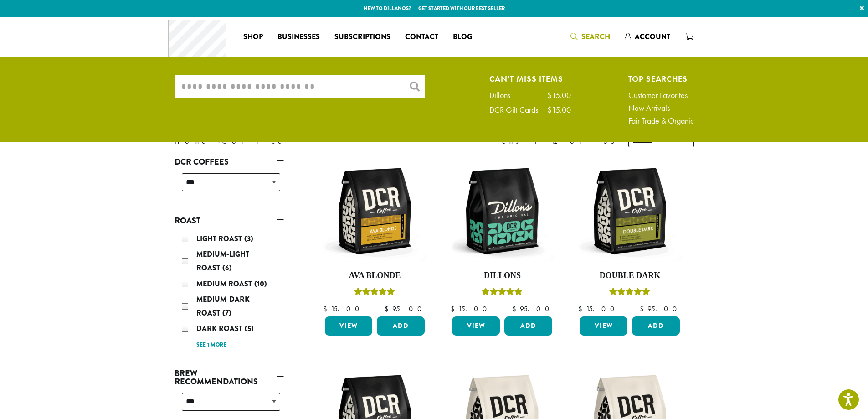  Describe the element at coordinates (229, 377) in the screenshot. I see `a: Brew Recommendations` at that location.